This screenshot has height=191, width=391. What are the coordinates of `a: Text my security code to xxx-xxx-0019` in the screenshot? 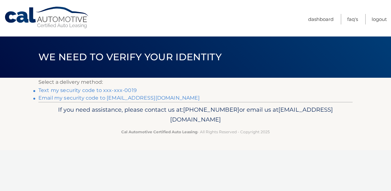 It's located at (88, 90).